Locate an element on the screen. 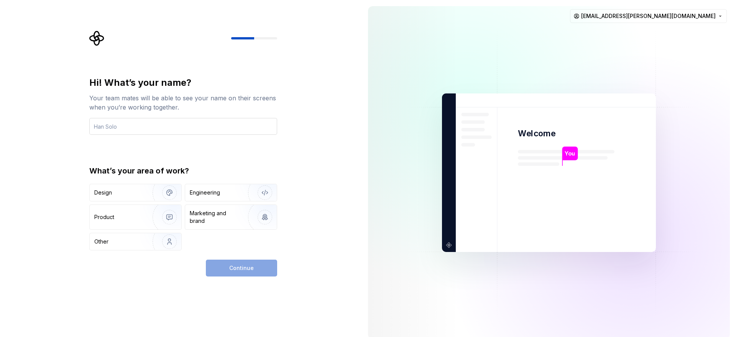 The height and width of the screenshot is (337, 736). div: Hi! What’s your name? is located at coordinates (183, 83).